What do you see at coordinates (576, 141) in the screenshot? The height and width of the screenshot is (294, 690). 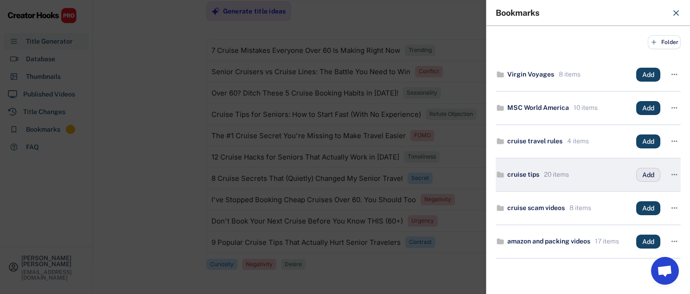 I see `div: 4 items` at bounding box center [576, 141].